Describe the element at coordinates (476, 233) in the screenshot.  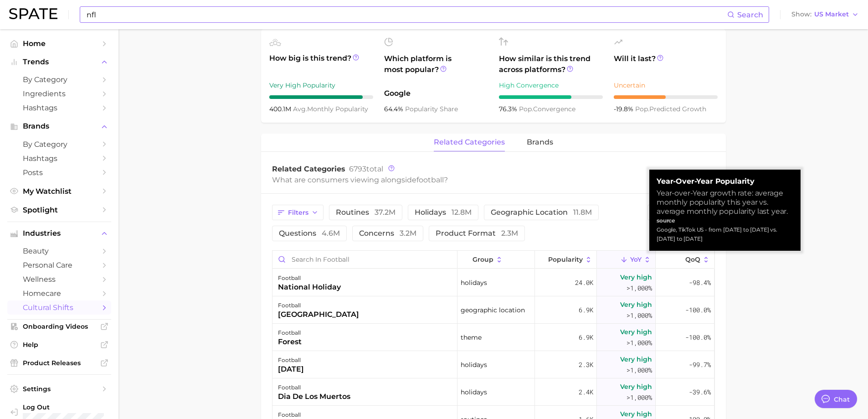
I see `span: product format` at that location.